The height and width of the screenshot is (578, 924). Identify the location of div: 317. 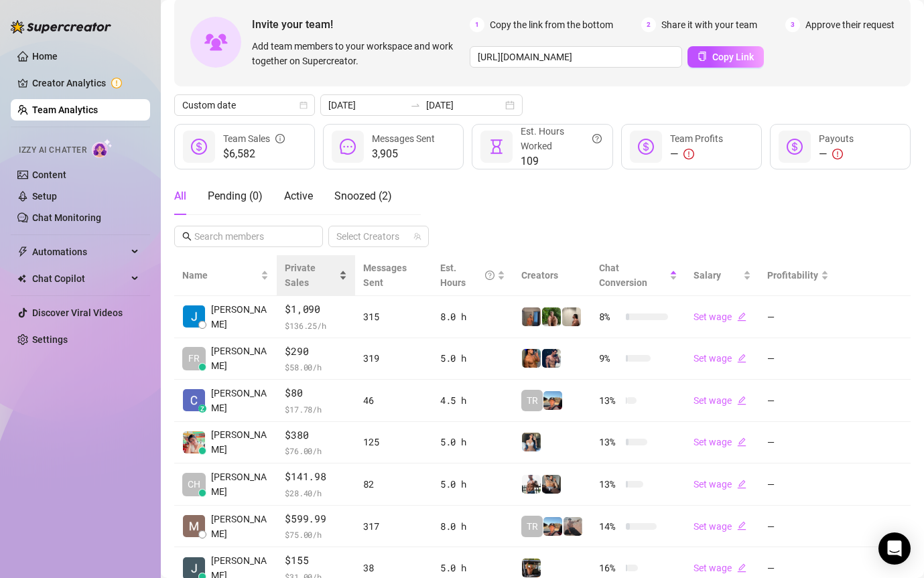
(394, 526).